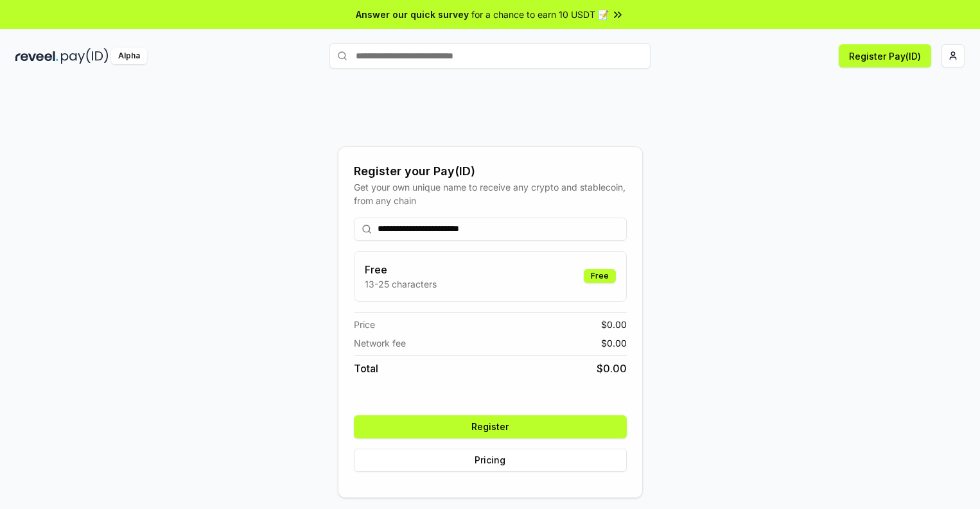 The width and height of the screenshot is (980, 509). Describe the element at coordinates (490, 460) in the screenshot. I see `button: Pricing` at that location.